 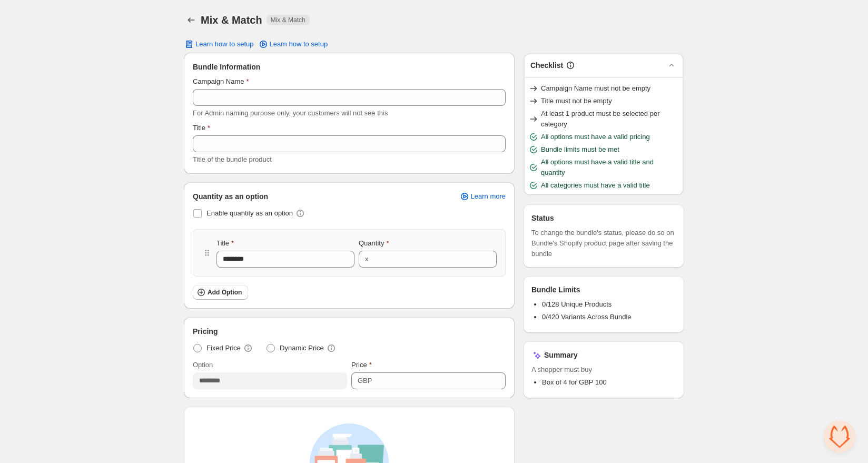 What do you see at coordinates (231, 196) in the screenshot?
I see `span: Quantity as an option` at bounding box center [231, 196].